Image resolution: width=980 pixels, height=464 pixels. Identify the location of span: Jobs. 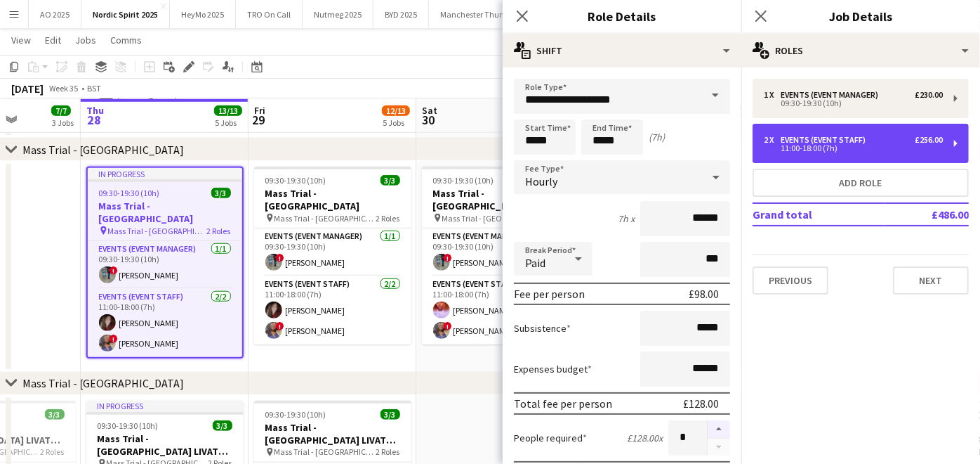
(86, 40).